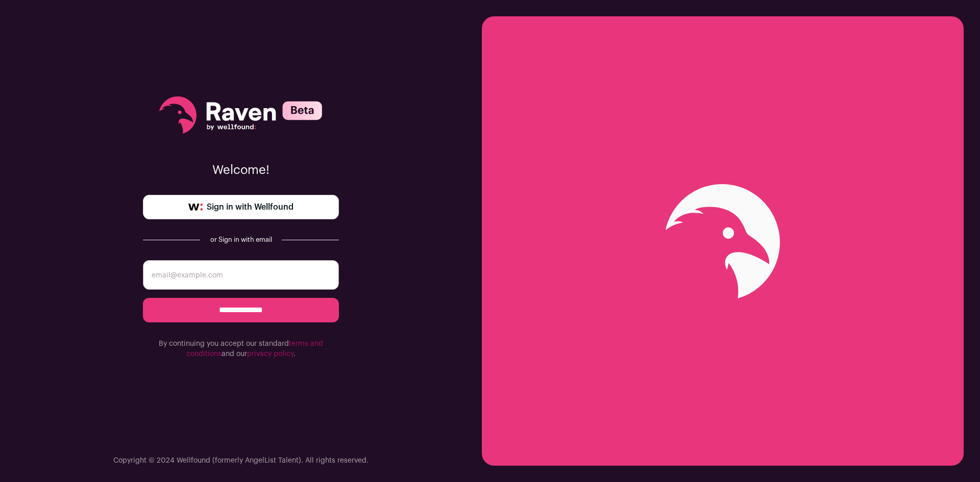 The width and height of the screenshot is (980, 482). What do you see at coordinates (241, 207) in the screenshot?
I see `a: Sign in with Wellfound` at bounding box center [241, 207].